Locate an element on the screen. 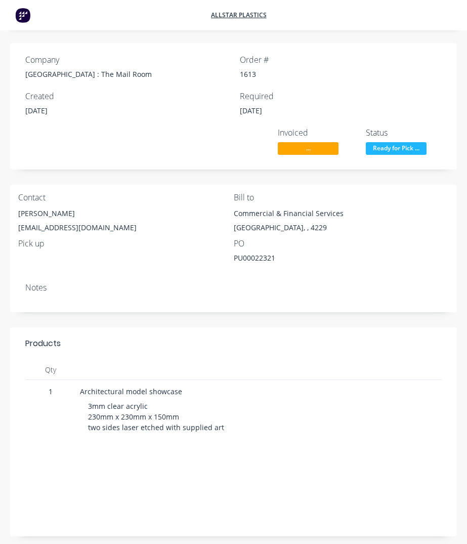  div: Created is located at coordinates (127, 96).